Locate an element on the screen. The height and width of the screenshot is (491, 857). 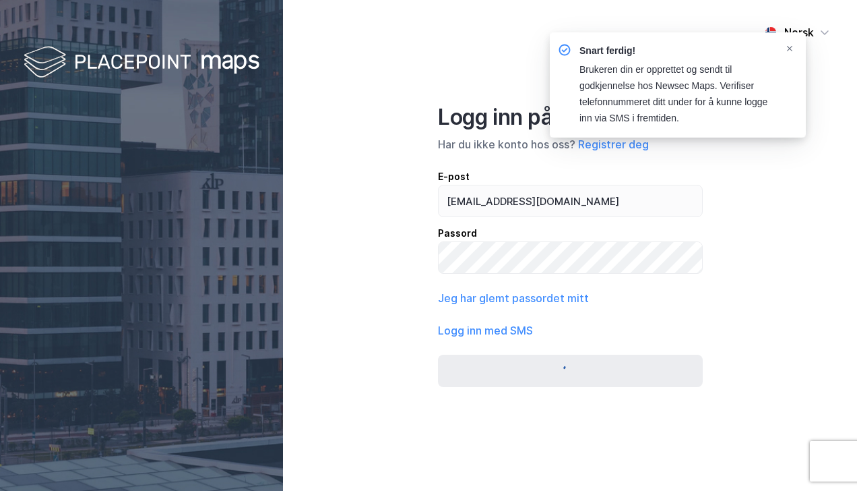
button: Registrer deg is located at coordinates (613, 144).